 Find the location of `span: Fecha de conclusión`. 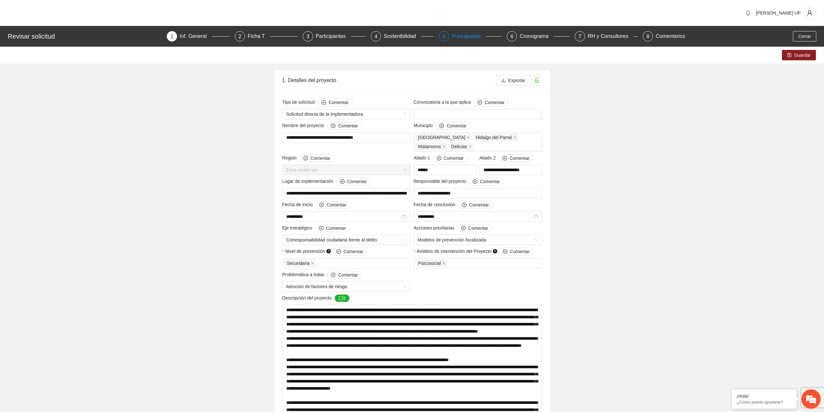

span: Fecha de conclusión is located at coordinates (454, 205).